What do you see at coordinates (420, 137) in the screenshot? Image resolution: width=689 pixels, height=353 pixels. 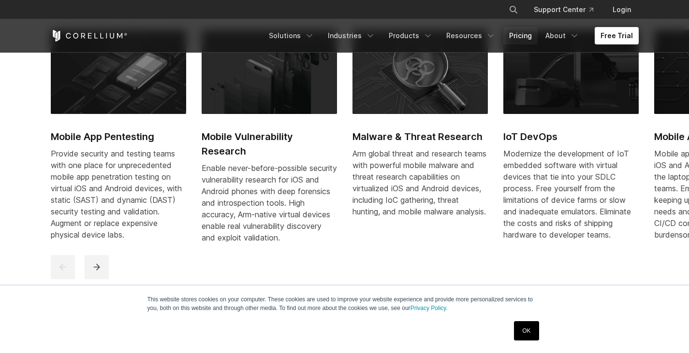 I see `h2: Malware & Threat Research` at bounding box center [420, 137].